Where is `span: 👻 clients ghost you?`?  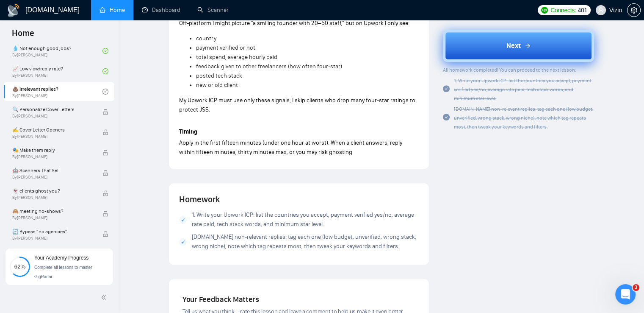
span: 👻 clients ghost you? is located at coordinates (53, 191).